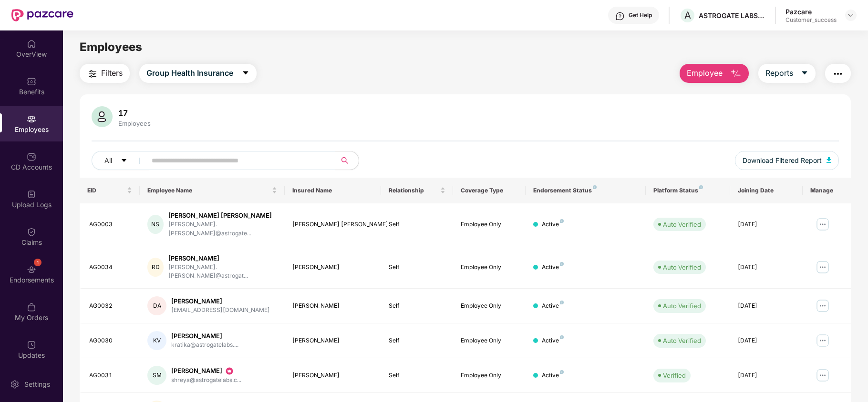 Image resolution: width=868 pixels, height=402 pixels. Describe the element at coordinates (586, 191) in the screenshot. I see `div: Endorsement Status` at that location.